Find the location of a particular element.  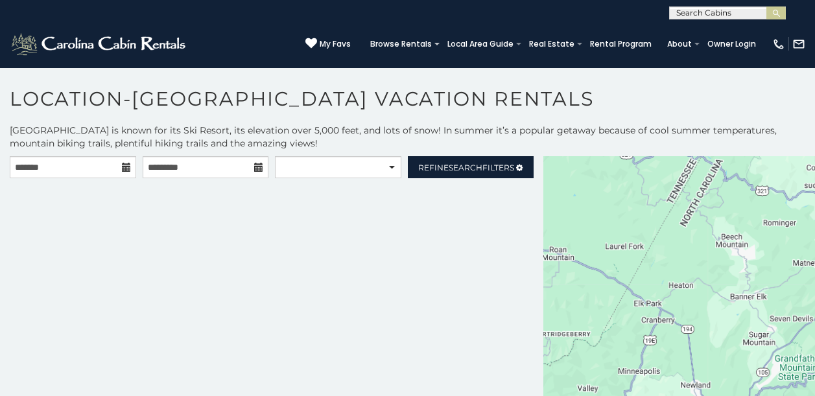

a: Owner Login is located at coordinates (731, 44).